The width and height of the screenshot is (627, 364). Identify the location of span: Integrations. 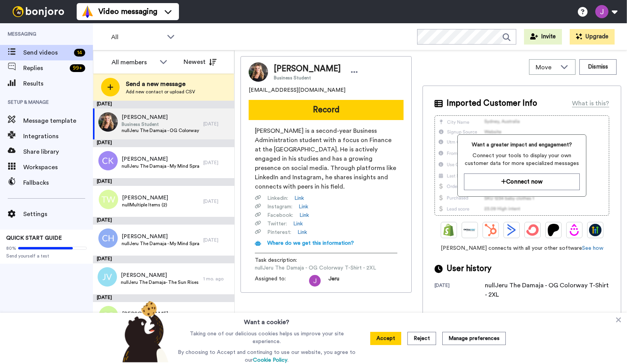
(58, 136).